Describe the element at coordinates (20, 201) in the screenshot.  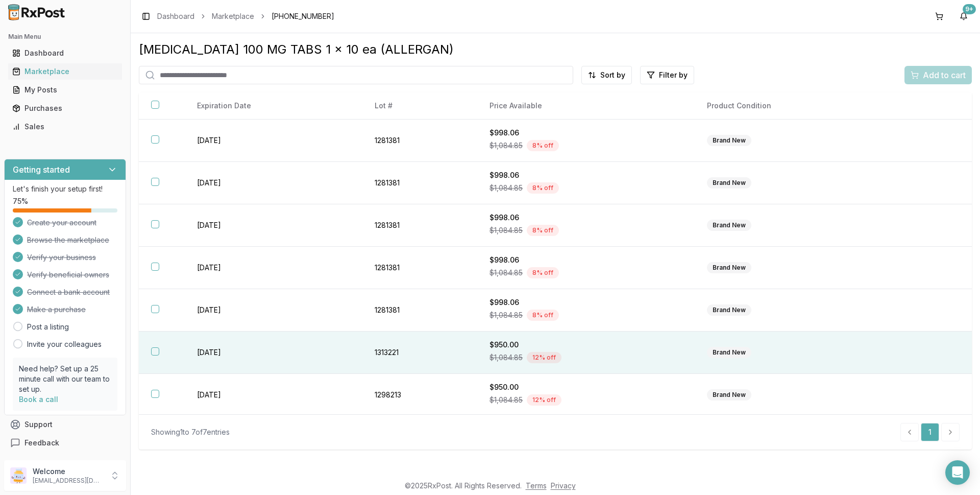
I see `span: 75 %` at that location.